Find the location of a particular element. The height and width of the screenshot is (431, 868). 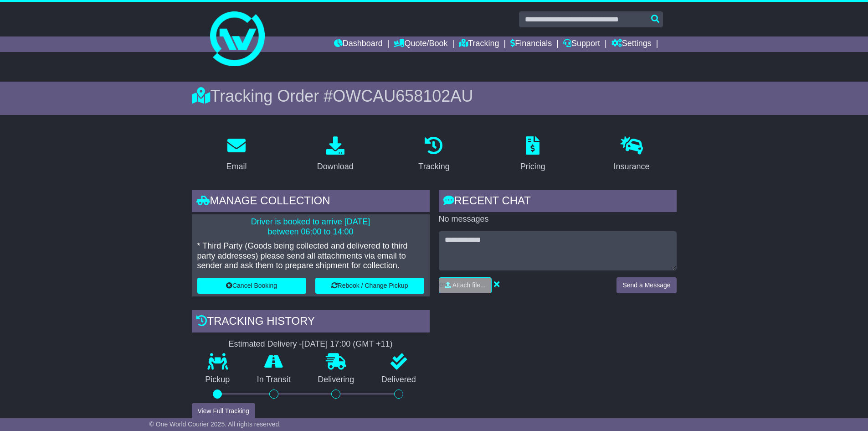

a: Pricing is located at coordinates (533, 155).